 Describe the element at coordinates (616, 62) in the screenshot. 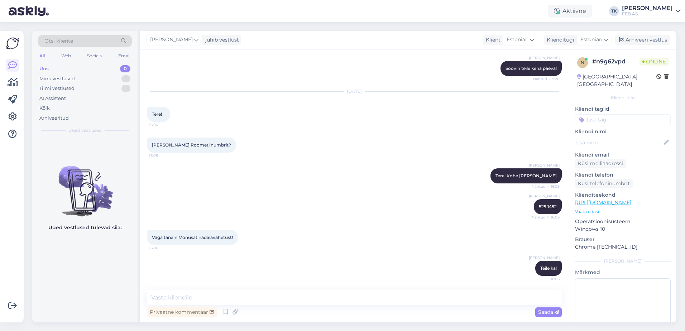

I see `div: # n9g62vpd` at that location.